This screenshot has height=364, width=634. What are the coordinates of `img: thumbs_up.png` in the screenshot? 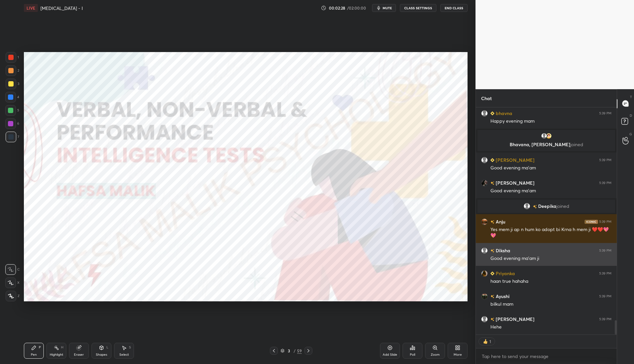 It's located at (485, 341).